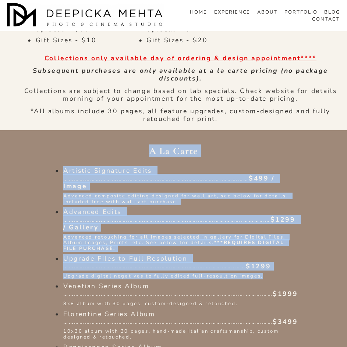 This screenshot has width=347, height=347. Describe the element at coordinates (170, 182) in the screenshot. I see `strong: $499 / Image` at that location.